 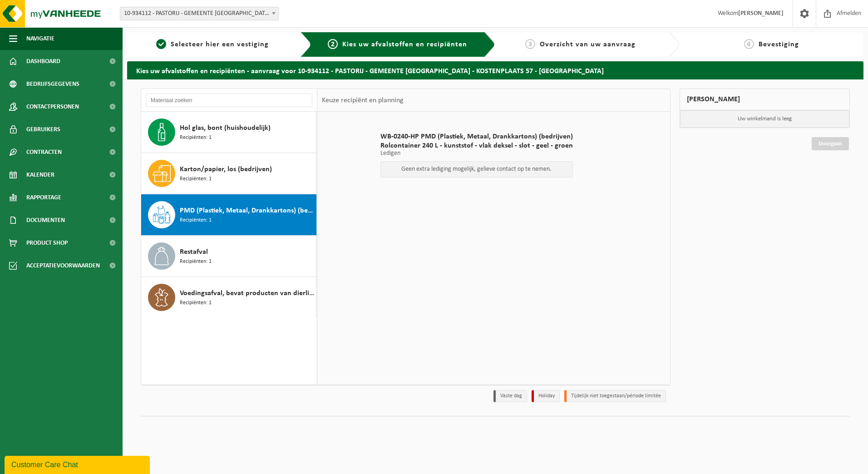 I want to click on span: Contactpersonen, so click(x=53, y=106).